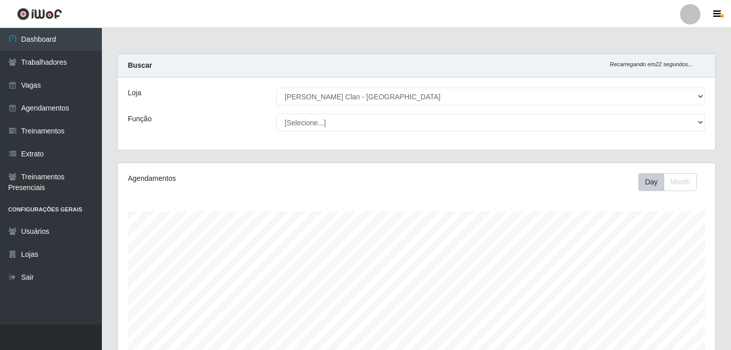  What do you see at coordinates (140, 119) in the screenshot?
I see `label: Função` at bounding box center [140, 119].